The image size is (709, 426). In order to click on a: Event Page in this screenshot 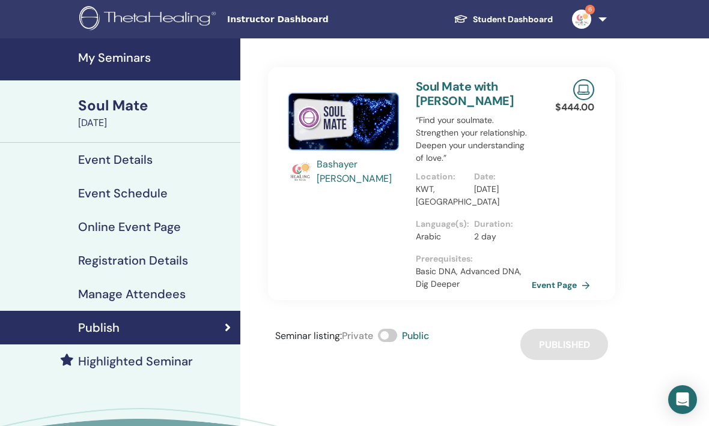, I will do `click(563, 285)`.